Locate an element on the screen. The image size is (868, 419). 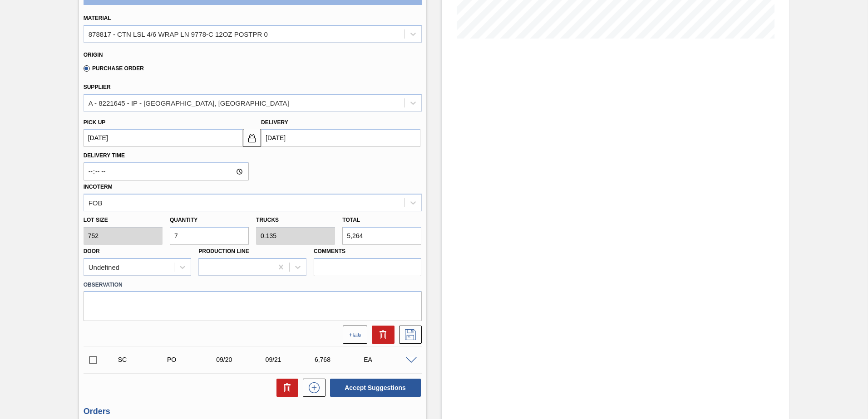
label: Pick up is located at coordinates (94, 123).